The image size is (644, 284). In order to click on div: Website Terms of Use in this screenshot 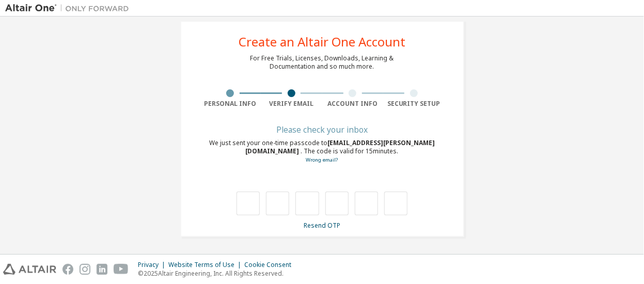, I will do `click(206, 265)`.